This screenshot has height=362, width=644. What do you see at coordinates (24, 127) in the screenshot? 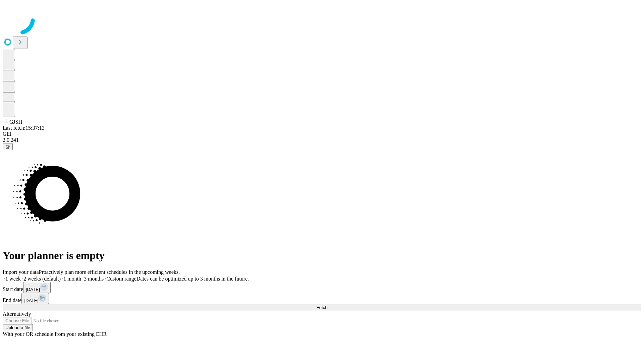
I see `span: Last fetch: 15:37:13` at bounding box center [24, 127].